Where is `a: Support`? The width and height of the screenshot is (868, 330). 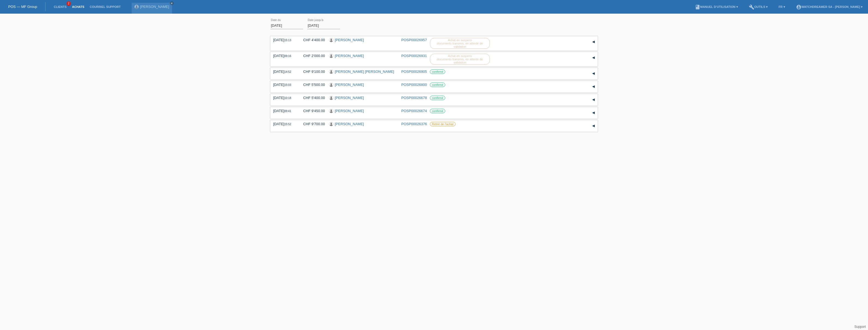 a: Support is located at coordinates (860, 326).